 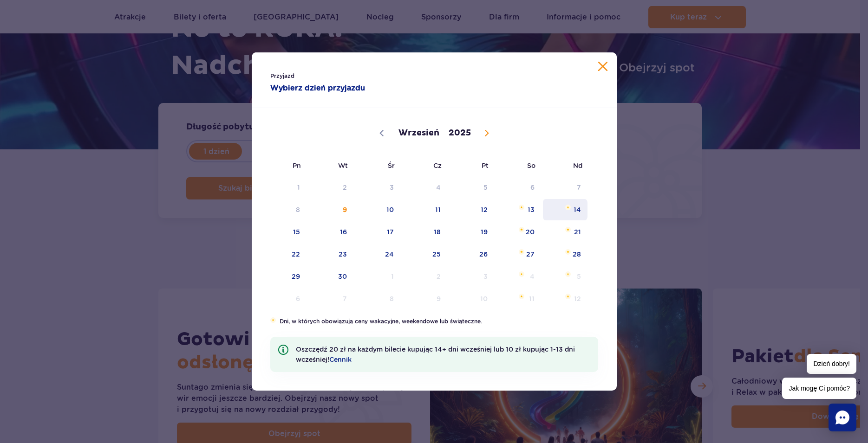 I want to click on span: Październik 4, 2025, so click(x=518, y=277).